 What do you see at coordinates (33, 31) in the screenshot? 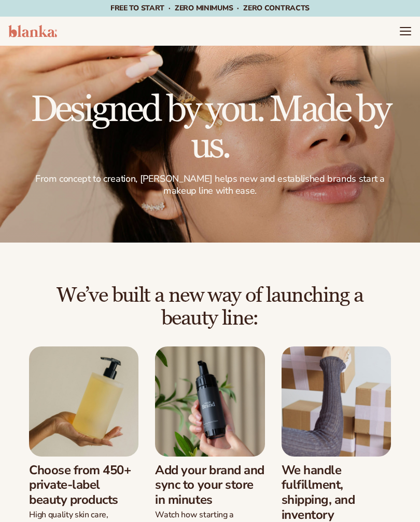
I see `a: logo` at bounding box center [33, 31].